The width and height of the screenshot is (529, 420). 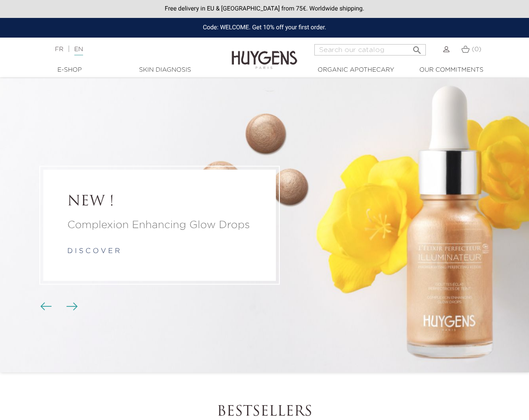 I want to click on span: (0), so click(x=476, y=50).